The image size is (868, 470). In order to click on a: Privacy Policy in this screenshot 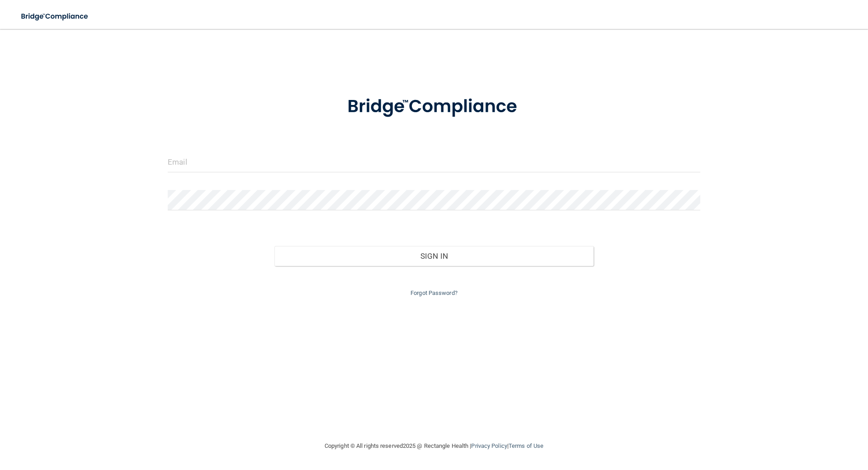, I will do `click(489, 445)`.